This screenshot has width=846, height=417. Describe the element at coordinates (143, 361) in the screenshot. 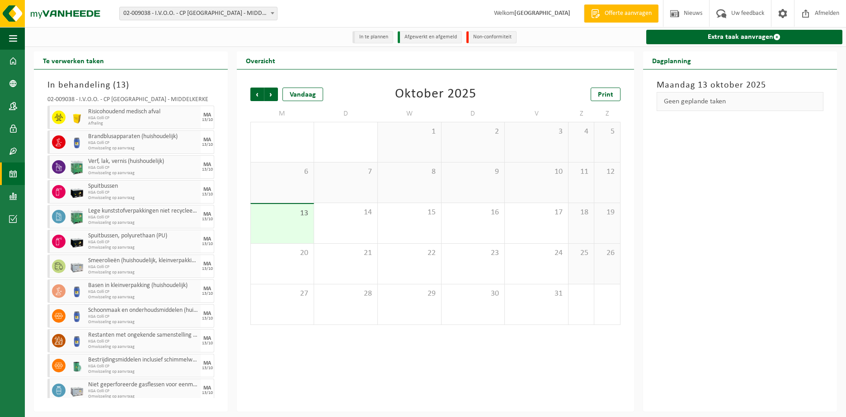

I see `span: Bestrijdingsmiddelen inclusief schimmelwerende beschermingsmiddelen (huishoudelijk)` at that location.